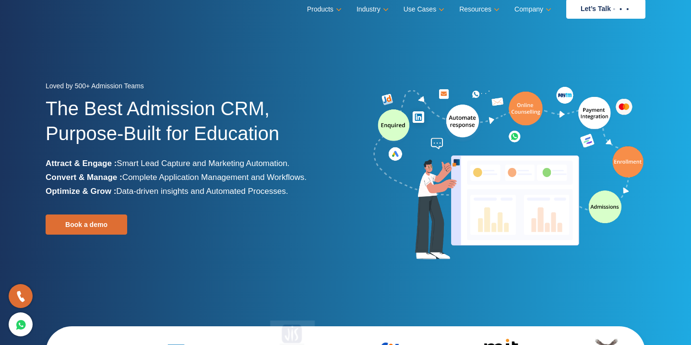  Describe the element at coordinates (192, 126) in the screenshot. I see `h1: The Best Admission CRM, Purpose-Built for Education` at that location.